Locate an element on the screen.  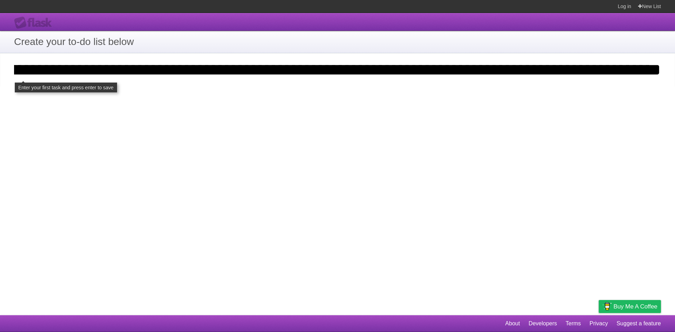
a: Terms is located at coordinates (573, 324).